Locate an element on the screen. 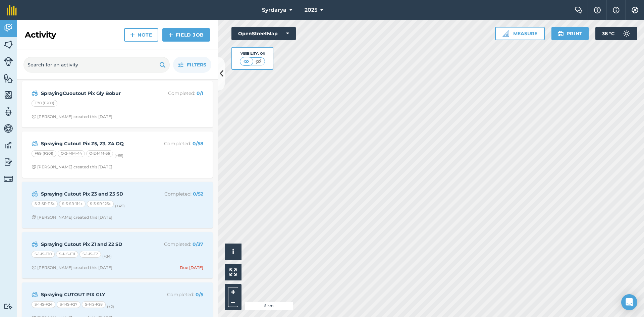  a: Field Job is located at coordinates (186, 35).